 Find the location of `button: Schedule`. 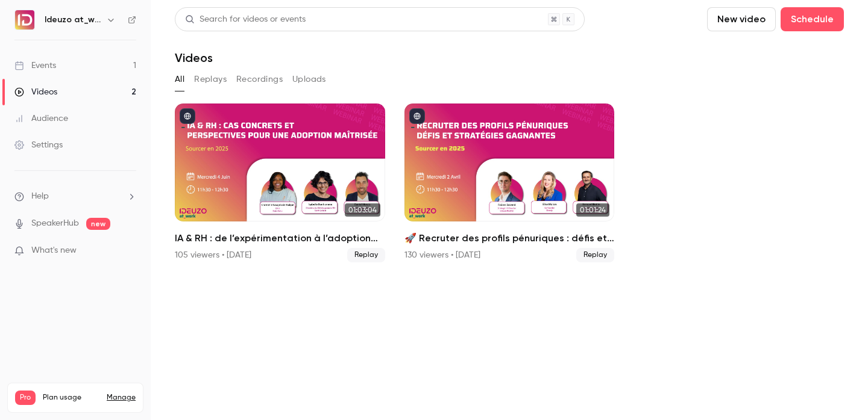

button: Schedule is located at coordinates (812, 19).